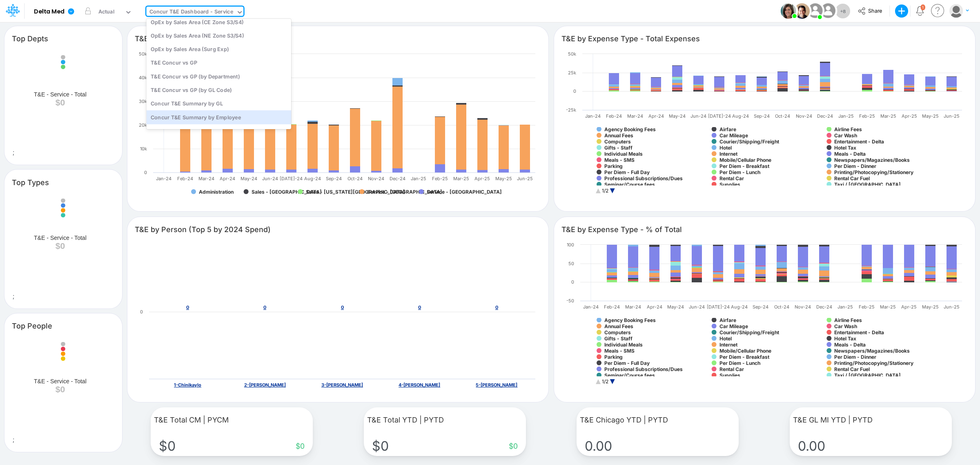  Describe the element at coordinates (627, 363) in the screenshot. I see `text: Per Diem - Full Day` at that location.